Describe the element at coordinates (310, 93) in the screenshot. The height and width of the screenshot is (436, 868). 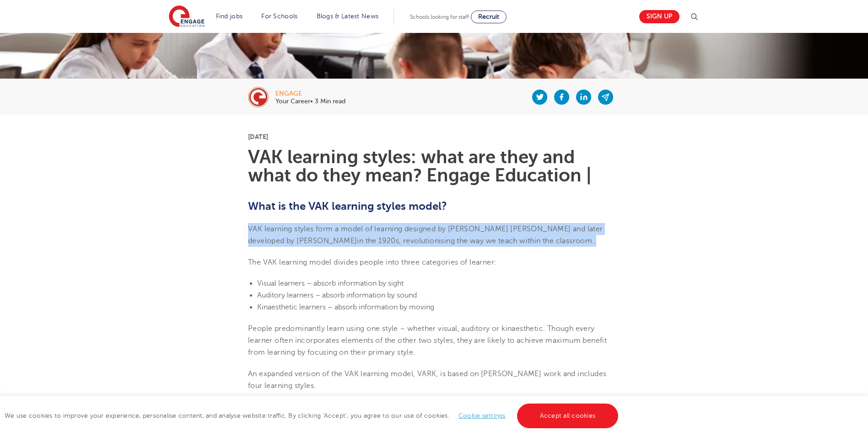
I see `div: engage` at that location.